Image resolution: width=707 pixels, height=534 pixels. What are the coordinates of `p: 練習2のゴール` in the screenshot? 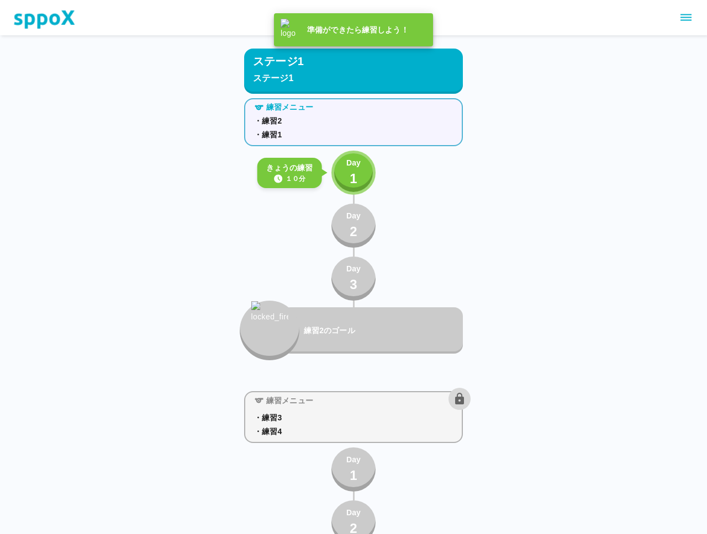 It's located at (381, 331).